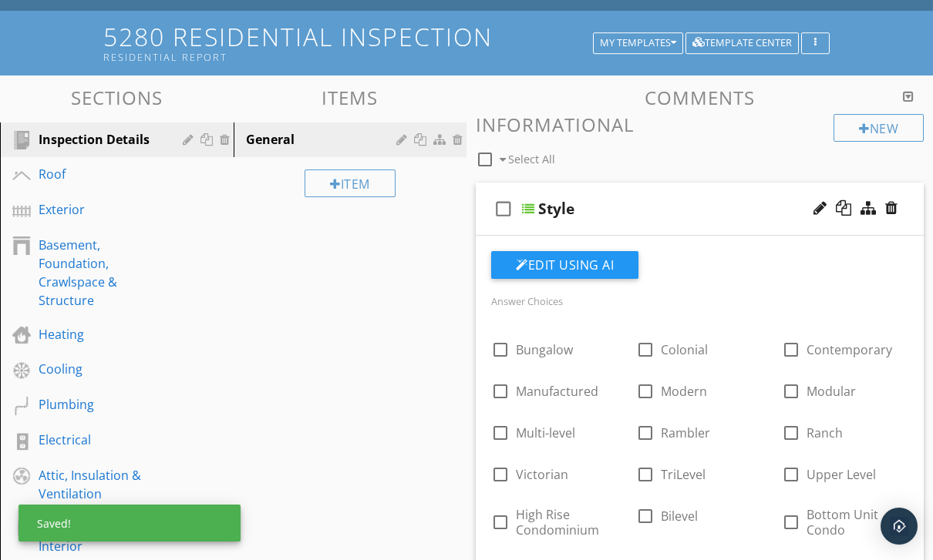 This screenshot has width=933, height=560. Describe the element at coordinates (849, 350) in the screenshot. I see `span: Contemporary` at that location.